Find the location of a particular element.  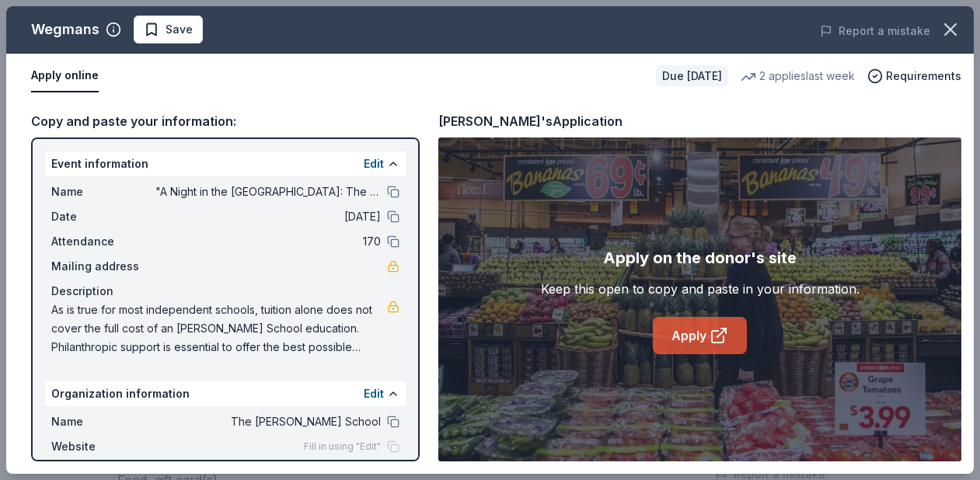

button: Report a mistake is located at coordinates (875, 31).